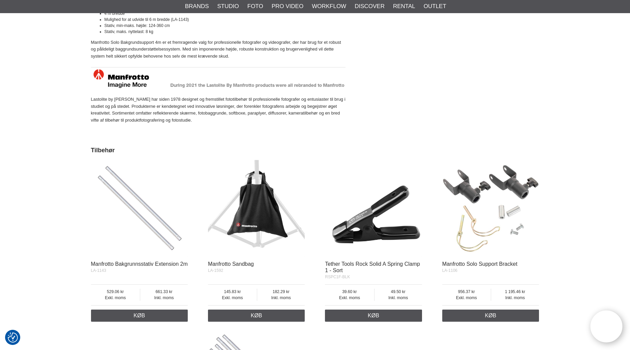 Image resolution: width=630 pixels, height=350 pixels. What do you see at coordinates (281, 292) in the screenshot?
I see `span: 182.29` at bounding box center [281, 292].